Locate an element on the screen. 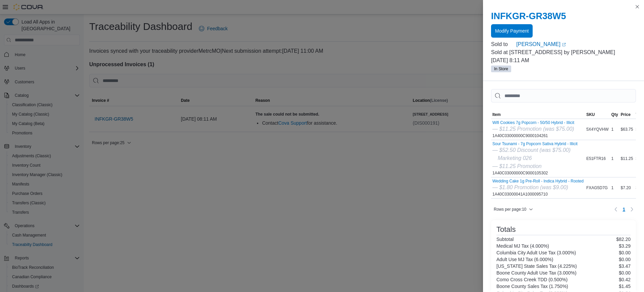 This screenshot has height=292, width=644. div: 1A40C03000041A1000095710 is located at coordinates (538, 188).